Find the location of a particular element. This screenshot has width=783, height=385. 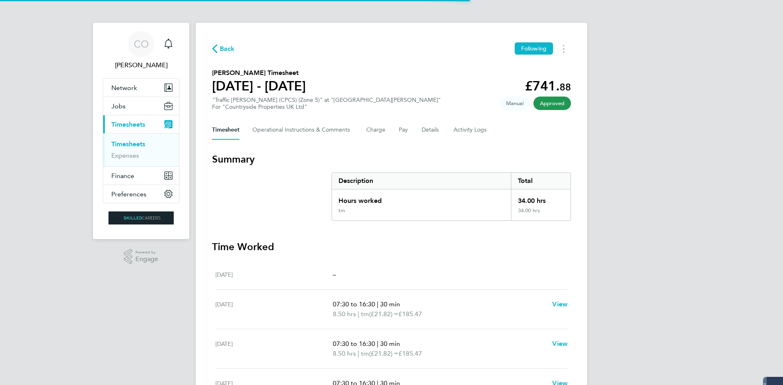

app-decimal: £741. is located at coordinates (548, 86).